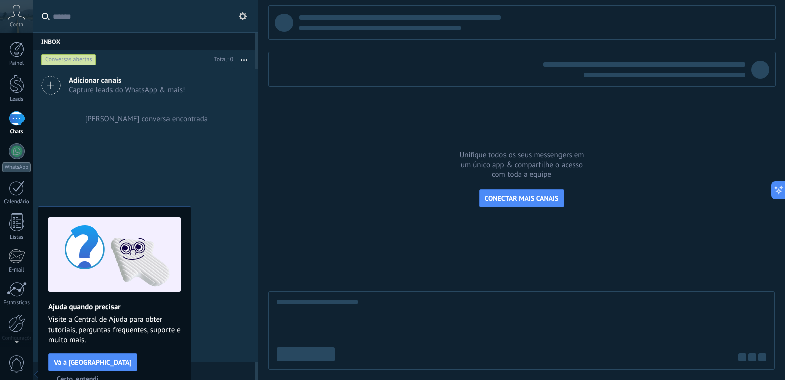  Describe the element at coordinates (244, 60) in the screenshot. I see `button: Mais` at that location.